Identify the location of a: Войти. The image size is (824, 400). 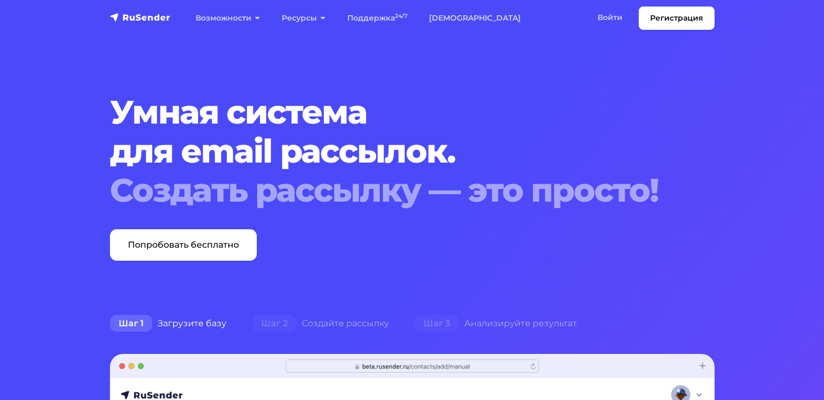
(610, 17).